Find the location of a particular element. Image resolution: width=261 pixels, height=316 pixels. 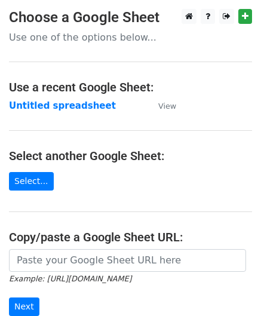

strong: Untitled spreadsheet is located at coordinates (62, 106).